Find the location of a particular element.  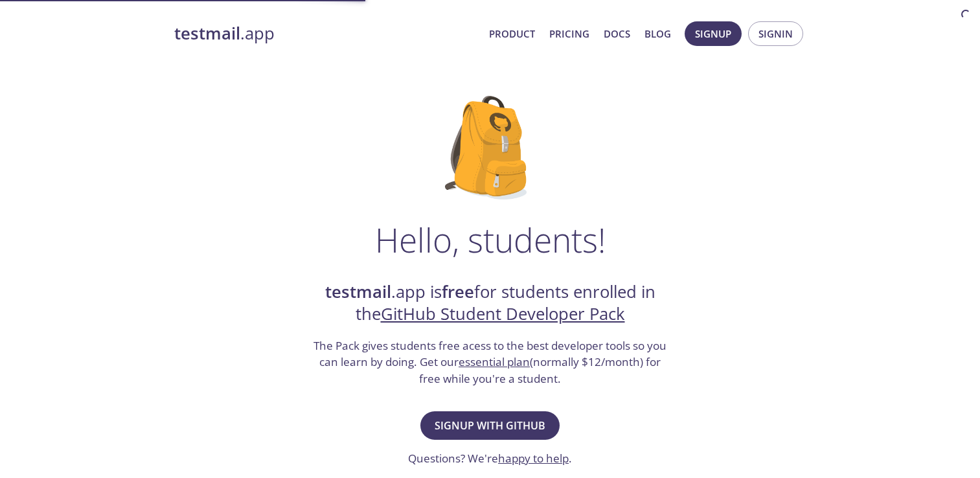

h1: Hello, students! is located at coordinates (490, 240).